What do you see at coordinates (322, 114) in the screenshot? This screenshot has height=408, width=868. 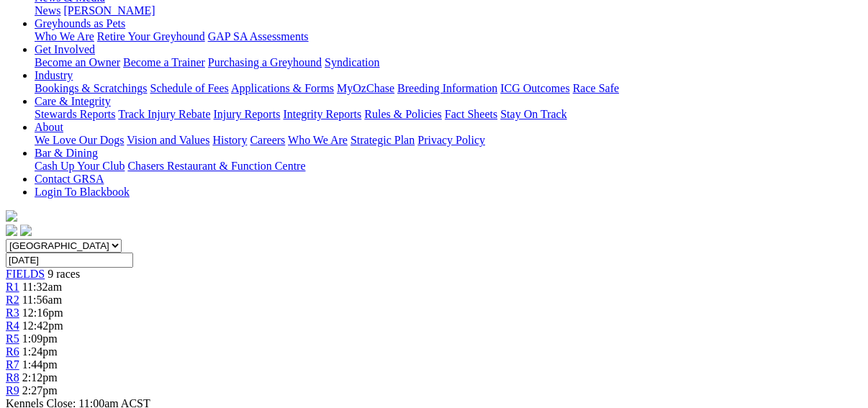 I see `a: Integrity Reports` at bounding box center [322, 114].